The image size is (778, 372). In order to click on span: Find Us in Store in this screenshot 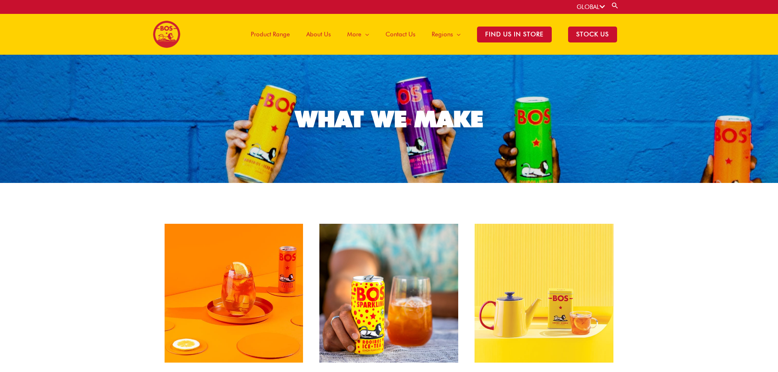, I will do `click(514, 34)`.